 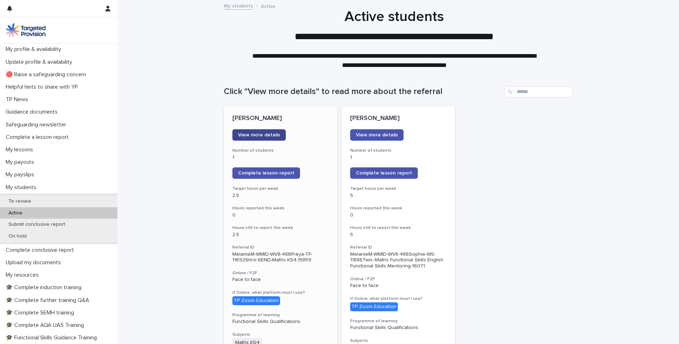 What do you see at coordinates (41, 312) in the screenshot?
I see `p: 🎓 Complete SEMH training` at bounding box center [41, 312].